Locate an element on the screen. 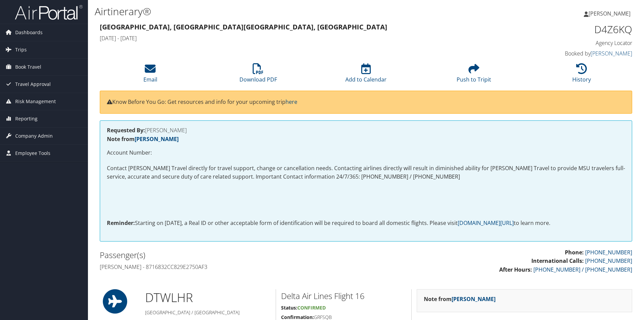  strong: Requested By: is located at coordinates (126, 130).